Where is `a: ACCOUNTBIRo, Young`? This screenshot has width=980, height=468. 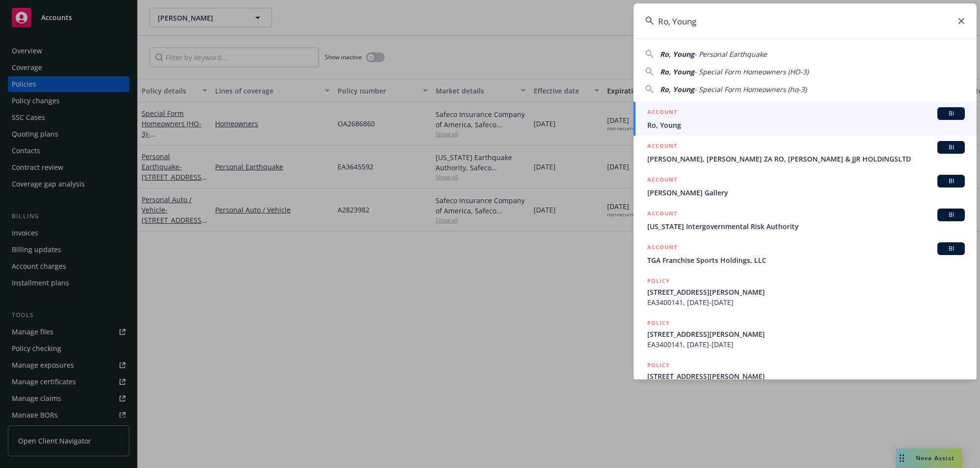 a: ACCOUNTBIRo, Young is located at coordinates (805, 118).